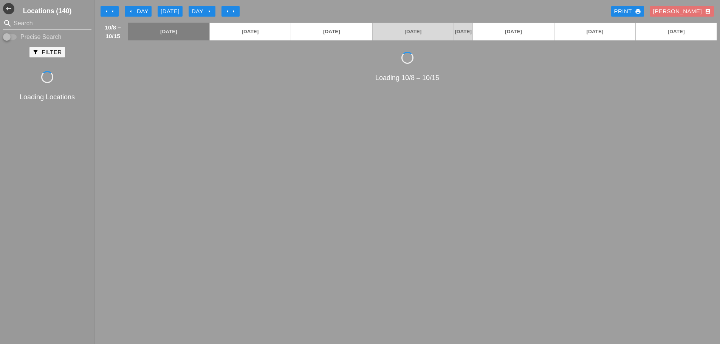 This screenshot has width=720, height=344. I want to click on span: 10/8 – 10/15, so click(113, 32).